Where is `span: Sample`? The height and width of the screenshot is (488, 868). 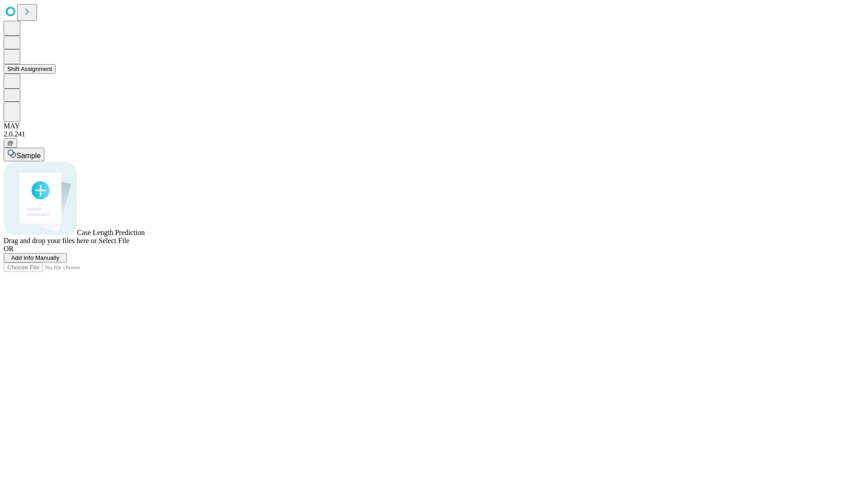 span: Sample is located at coordinates (28, 156).